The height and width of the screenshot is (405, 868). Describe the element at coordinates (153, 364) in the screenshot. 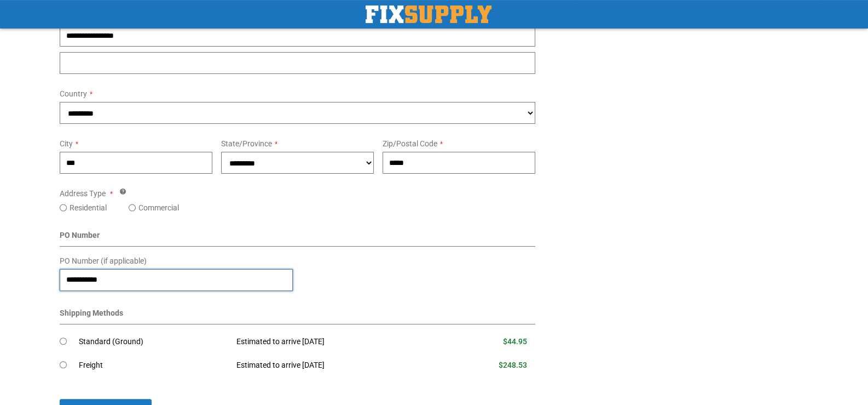

I see `td: Freight` at that location.